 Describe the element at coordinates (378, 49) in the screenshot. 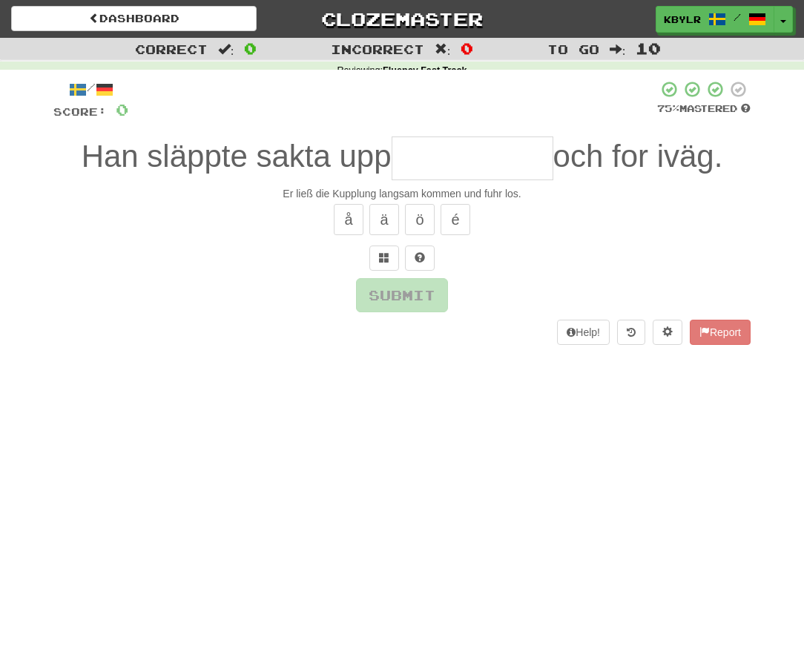

I see `span: Incorrect` at that location.